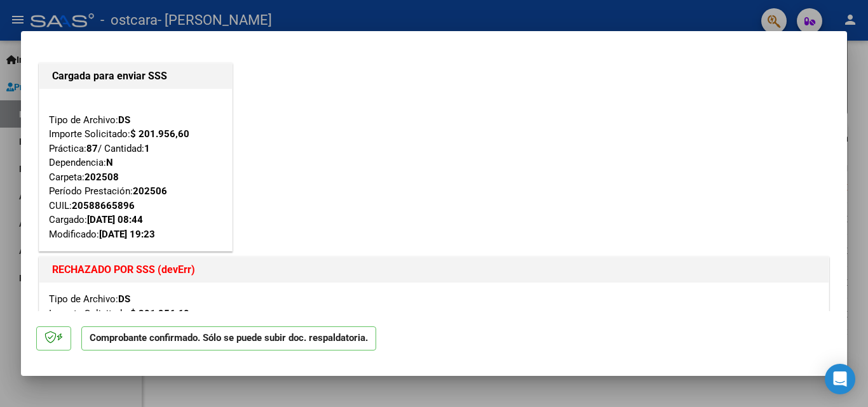 Image resolution: width=868 pixels, height=407 pixels. I want to click on h1: RECHAZADO POR SSS (devErr), so click(434, 270).